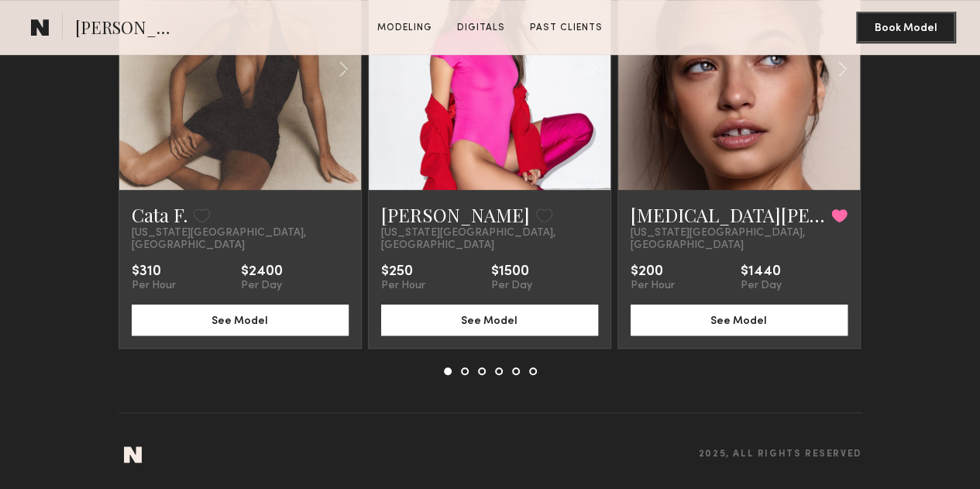 This screenshot has height=489, width=980. Describe the element at coordinates (404, 28) in the screenshot. I see `a: Modeling` at that location.